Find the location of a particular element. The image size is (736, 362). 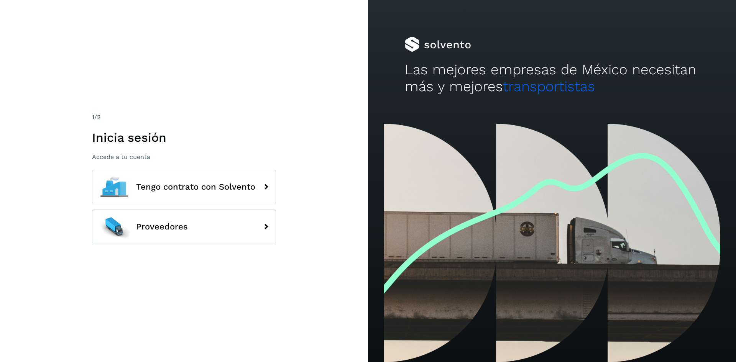

span: transportistas is located at coordinates (549, 86).